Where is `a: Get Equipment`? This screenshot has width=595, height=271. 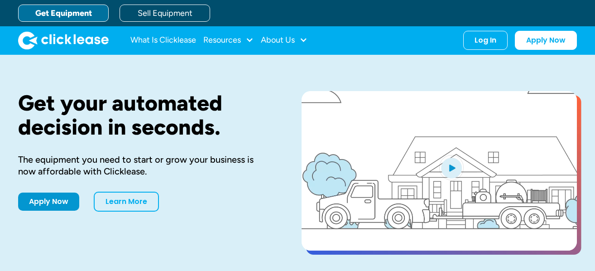 a: Get Equipment is located at coordinates (63, 13).